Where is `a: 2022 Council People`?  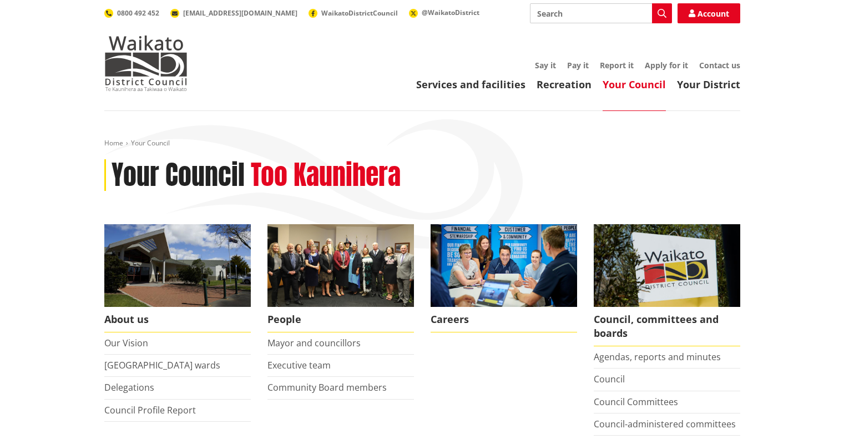
a: 2022 Council People is located at coordinates (341, 278).